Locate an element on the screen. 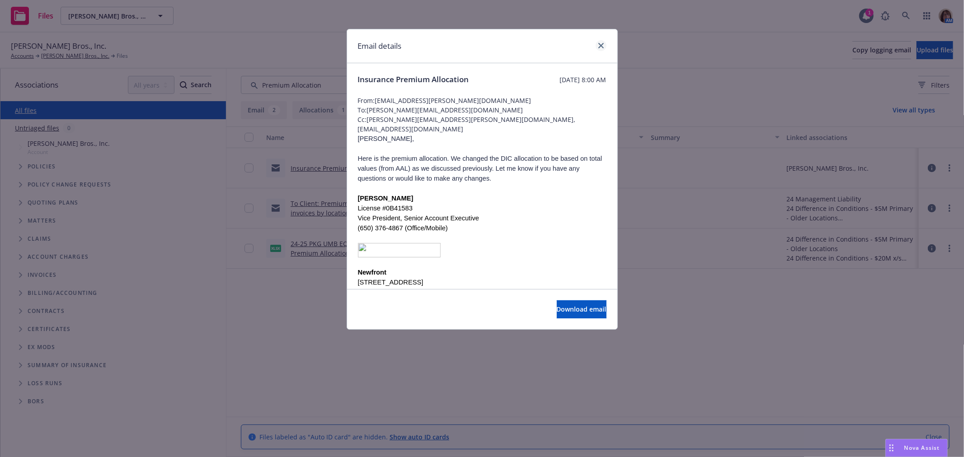  button: Nova Assist is located at coordinates (916, 448).